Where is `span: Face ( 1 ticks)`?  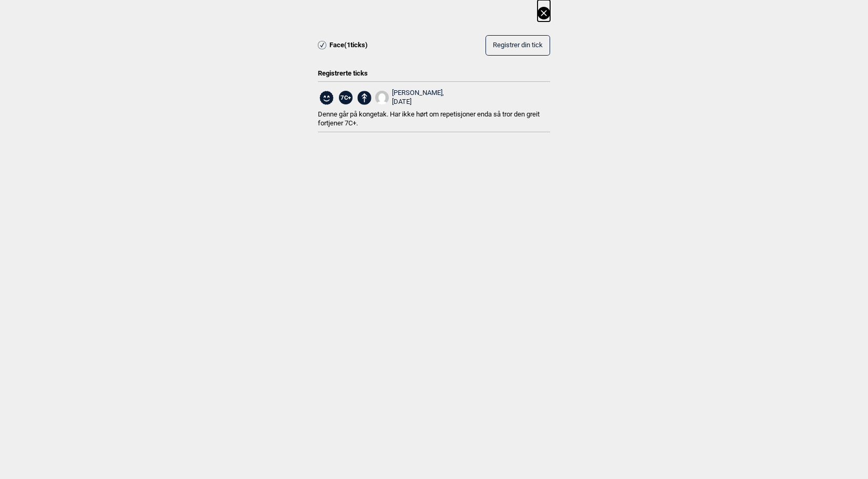 span: Face ( 1 ticks) is located at coordinates (349, 45).